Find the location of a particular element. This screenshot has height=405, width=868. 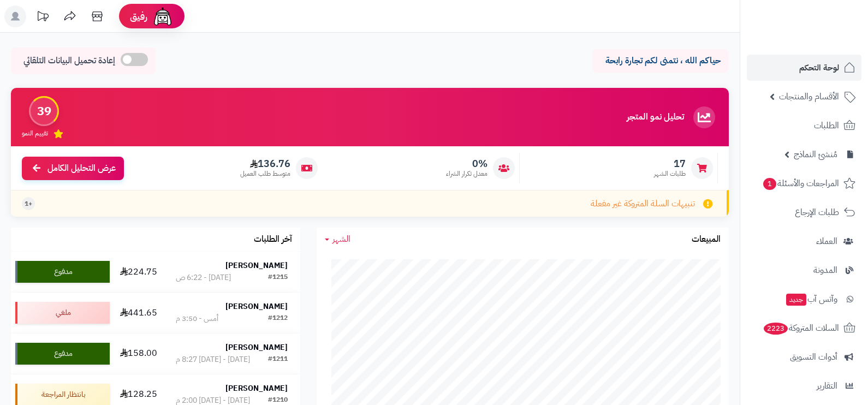

span: الشهر is located at coordinates (341, 239).